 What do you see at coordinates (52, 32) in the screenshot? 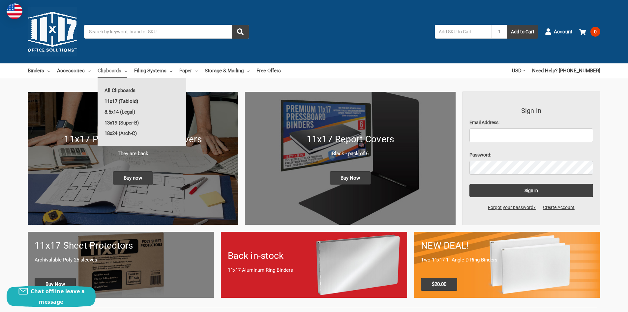
I see `img: 11x17.com` at bounding box center [52, 32].